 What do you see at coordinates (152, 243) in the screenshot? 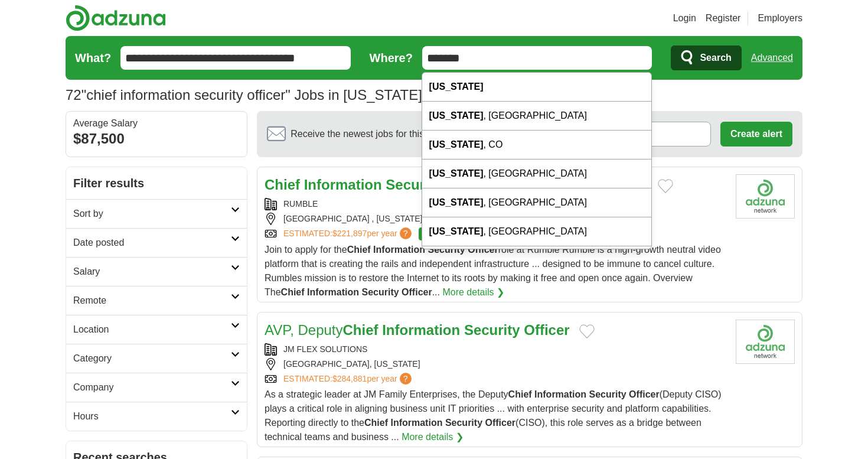
I see `h2: Date posted` at bounding box center [152, 243].